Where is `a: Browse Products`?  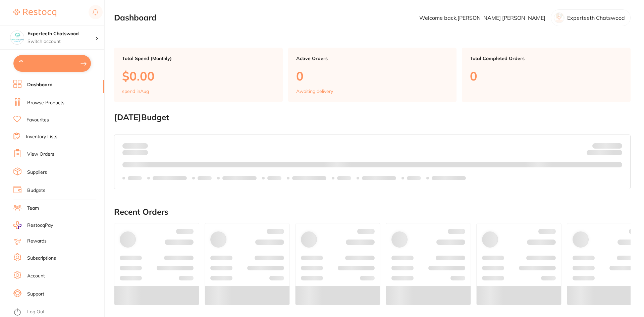 a: Browse Products is located at coordinates (46, 103).